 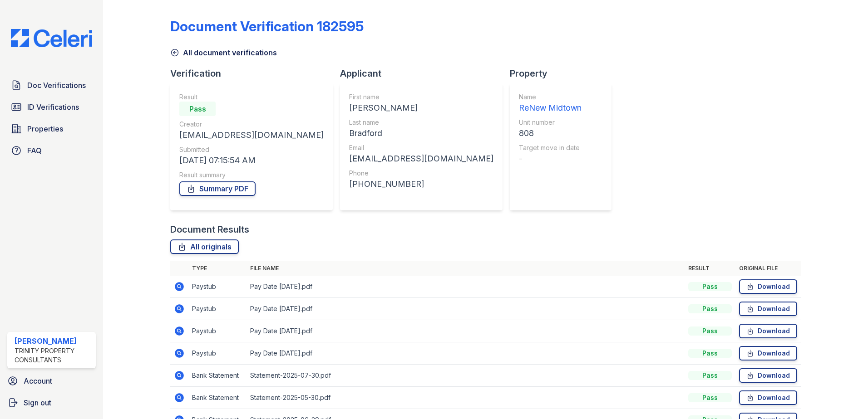 I want to click on a: Summary PDF, so click(x=217, y=189).